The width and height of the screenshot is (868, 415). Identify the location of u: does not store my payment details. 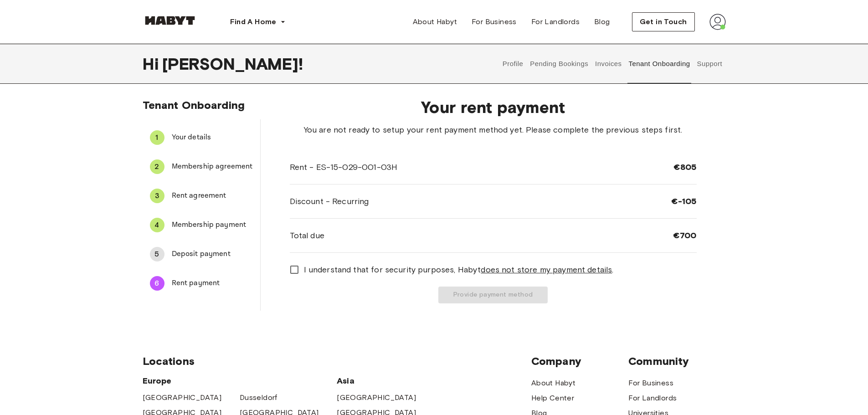
(546, 269).